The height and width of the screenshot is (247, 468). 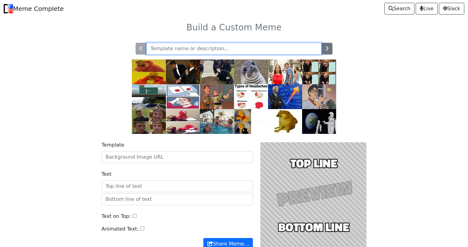 I want to click on img: right.jpg, so click(x=149, y=121).